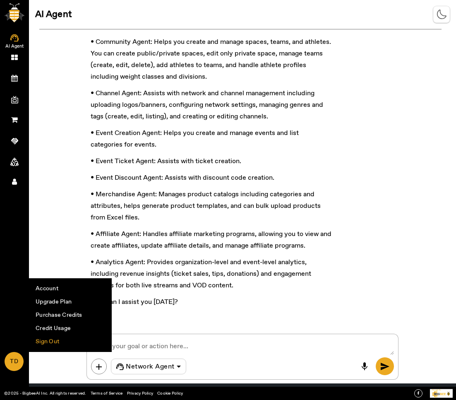 This screenshot has height=400, width=456. I want to click on li: Upgrade Plan, so click(70, 302).